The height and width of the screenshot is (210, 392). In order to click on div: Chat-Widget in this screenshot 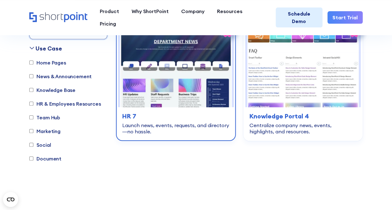, I will do `click(336, 174)`.